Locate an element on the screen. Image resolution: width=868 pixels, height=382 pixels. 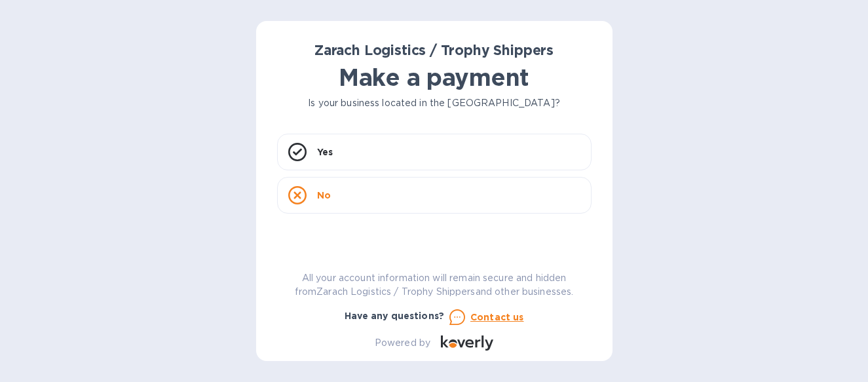
b: Have any questions? is located at coordinates (394, 316).